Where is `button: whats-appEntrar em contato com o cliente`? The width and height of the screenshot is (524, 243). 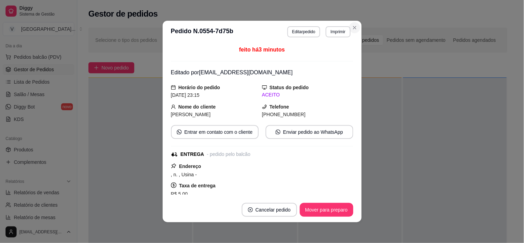 button: whats-appEntrar em contato com o cliente is located at coordinates (215, 132).